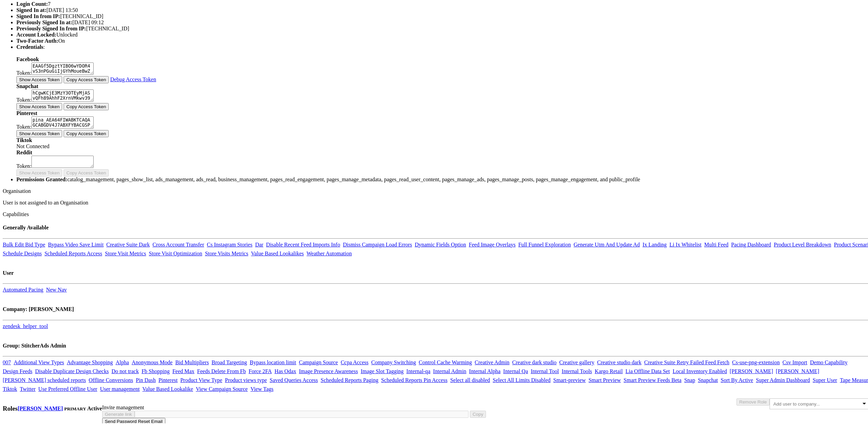 The image size is (868, 425). Describe the element at coordinates (829, 360) in the screenshot. I see `a: Demo Capability` at that location.